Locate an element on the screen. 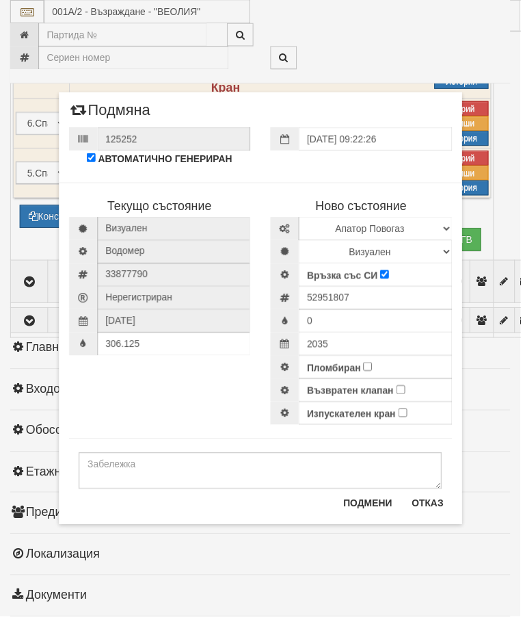 This screenshot has height=622, width=525. span: Визуален is located at coordinates (176, 231).